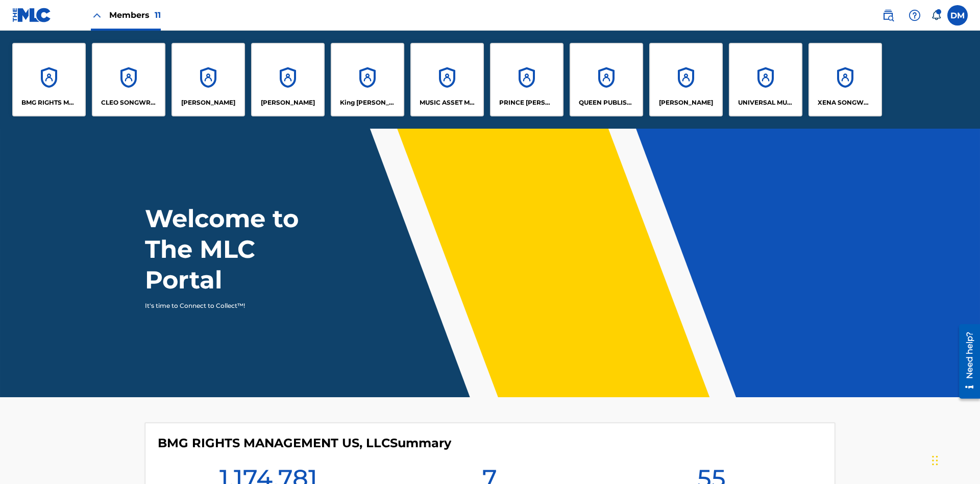 The width and height of the screenshot is (980, 484). Describe the element at coordinates (18, 41) in the screenshot. I see `div: Open Resource Center` at that location.